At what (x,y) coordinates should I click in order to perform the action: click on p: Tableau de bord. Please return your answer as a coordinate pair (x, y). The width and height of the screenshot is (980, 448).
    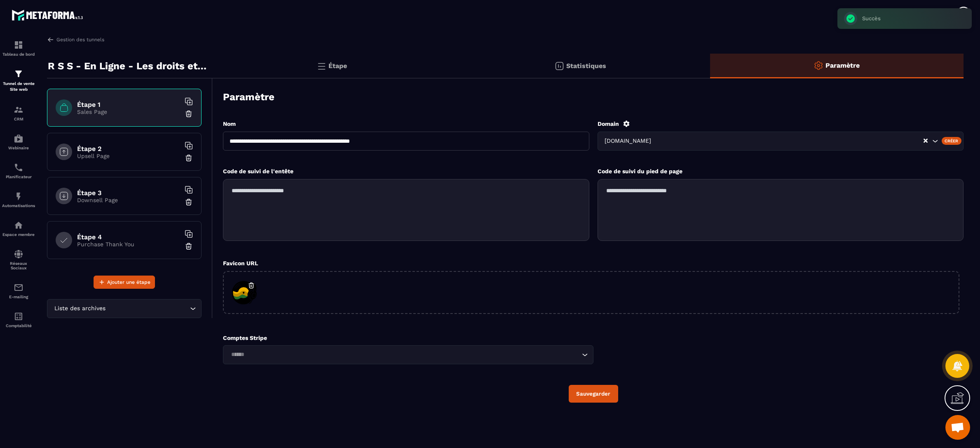
    Looking at the image, I should click on (19, 54).